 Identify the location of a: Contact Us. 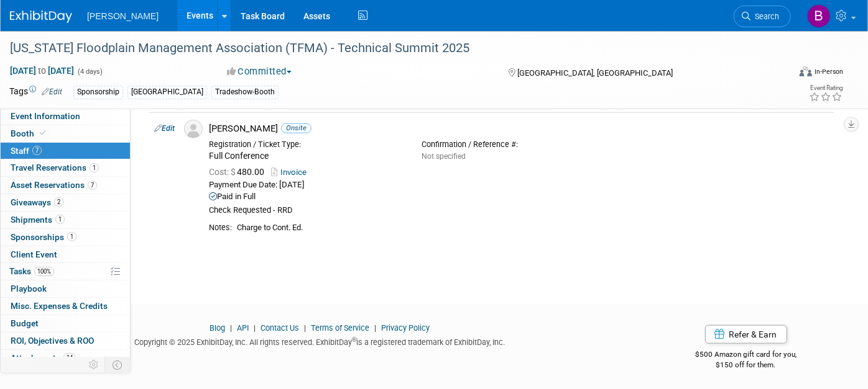
(280, 328).